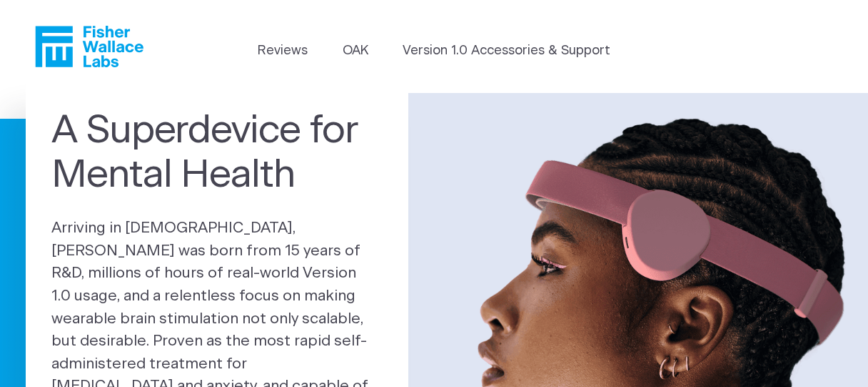 Image resolution: width=868 pixels, height=387 pixels. What do you see at coordinates (506, 51) in the screenshot?
I see `a: Version 1.0 Accessories & Support` at bounding box center [506, 51].